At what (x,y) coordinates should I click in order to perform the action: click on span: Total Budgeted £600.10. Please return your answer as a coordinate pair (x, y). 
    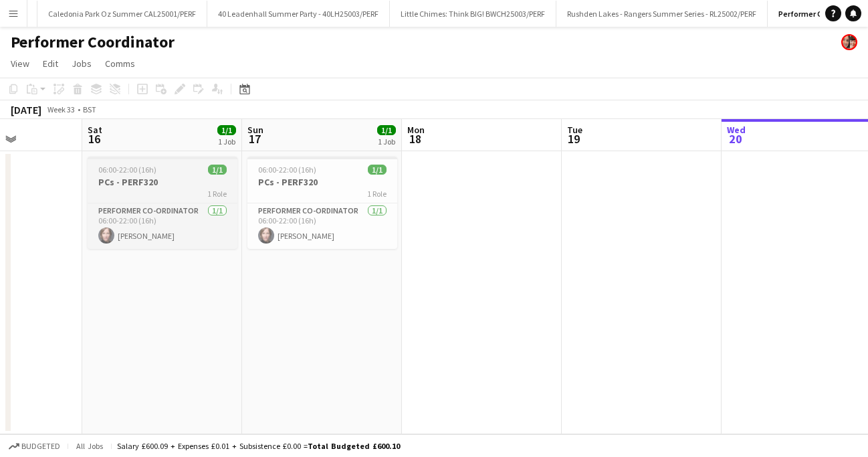
    Looking at the image, I should click on (354, 445).